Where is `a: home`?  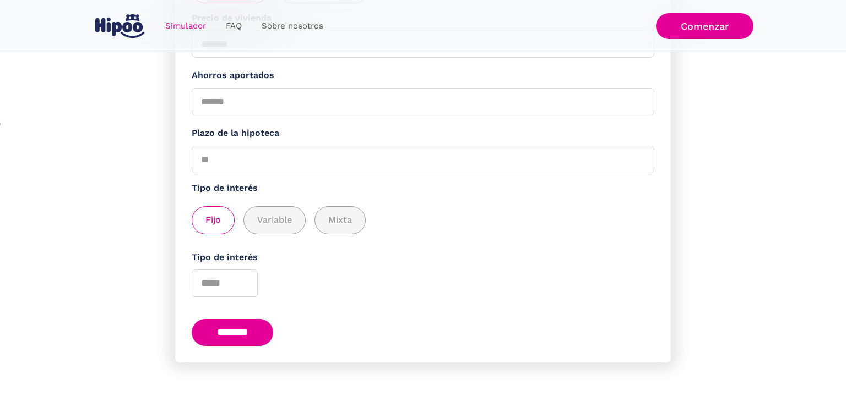
a: home is located at coordinates (119, 26).